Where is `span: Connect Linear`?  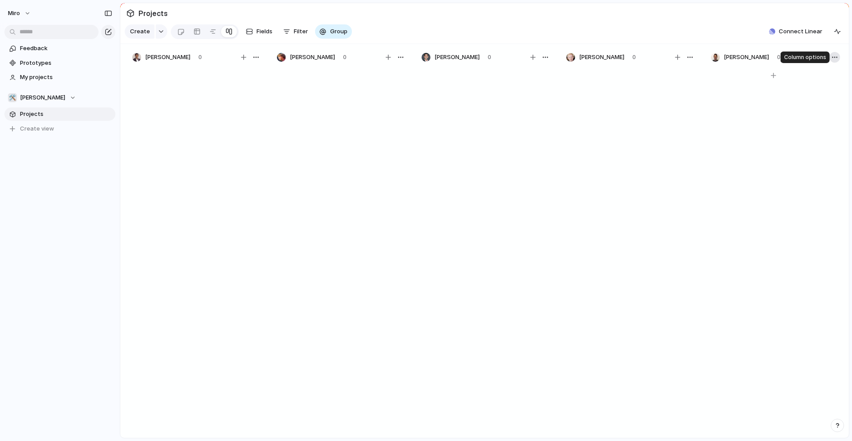
span: Connect Linear is located at coordinates (801, 32).